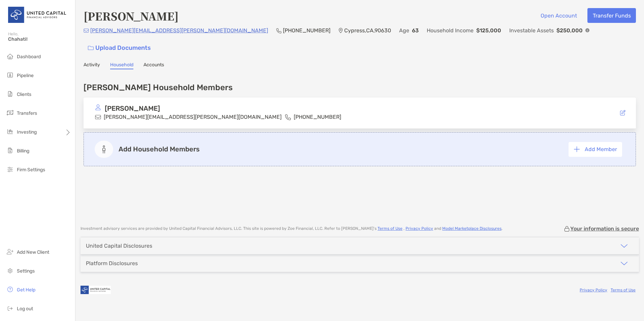  What do you see at coordinates (404, 30) in the screenshot?
I see `p: Age` at bounding box center [404, 30].